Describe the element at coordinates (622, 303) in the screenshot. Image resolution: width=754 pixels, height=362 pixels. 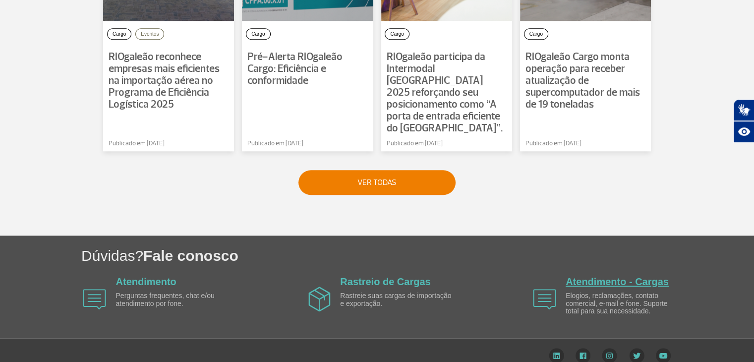
I see `p: Elogios, reclamações, contato comercial, e-mail e fone. Suporte total para sua necessidade.` at that location.